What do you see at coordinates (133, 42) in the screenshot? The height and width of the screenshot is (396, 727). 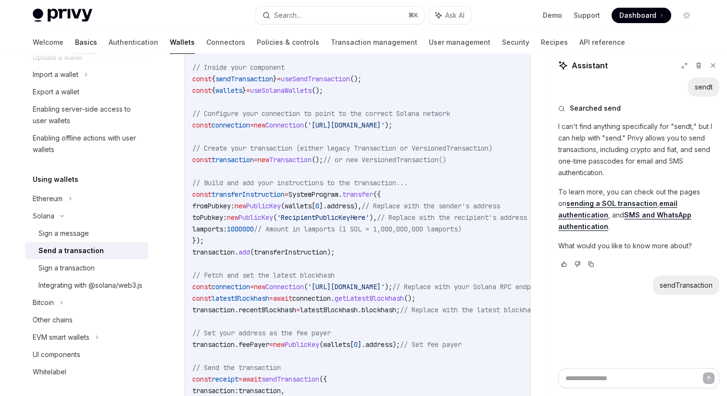 I see `a: Authentication` at bounding box center [133, 42].